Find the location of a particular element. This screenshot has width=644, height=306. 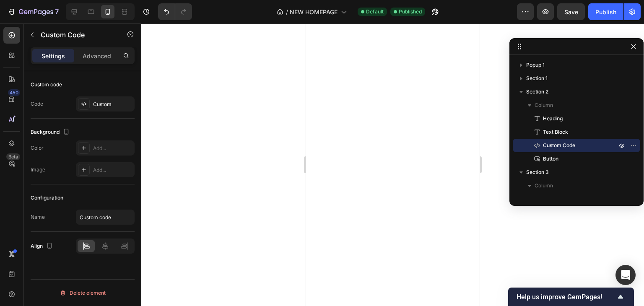

span: Custom Code is located at coordinates (559, 146).